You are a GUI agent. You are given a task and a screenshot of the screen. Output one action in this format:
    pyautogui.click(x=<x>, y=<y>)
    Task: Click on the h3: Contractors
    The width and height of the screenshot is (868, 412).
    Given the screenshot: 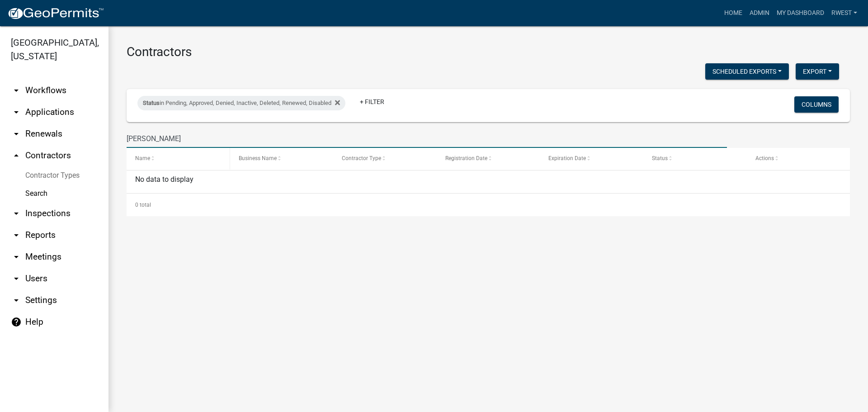 What is the action you would take?
    pyautogui.click(x=488, y=52)
    